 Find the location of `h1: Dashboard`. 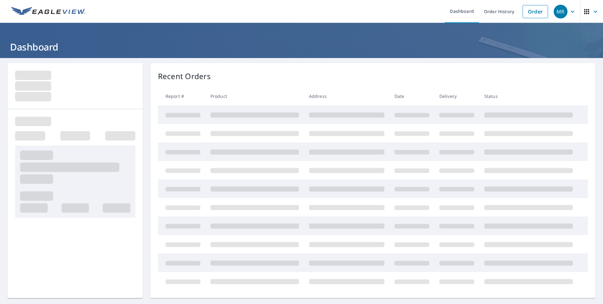

h1: Dashboard is located at coordinates (301, 47).